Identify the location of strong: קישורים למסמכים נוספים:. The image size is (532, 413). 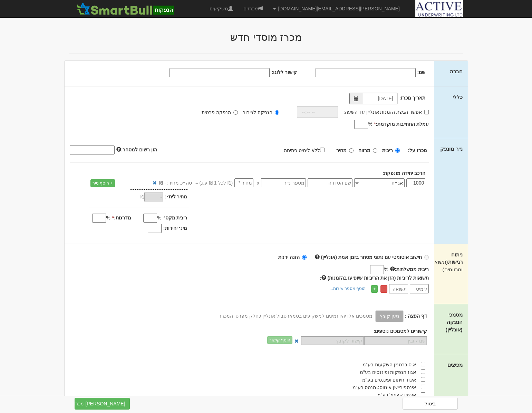
(400, 331).